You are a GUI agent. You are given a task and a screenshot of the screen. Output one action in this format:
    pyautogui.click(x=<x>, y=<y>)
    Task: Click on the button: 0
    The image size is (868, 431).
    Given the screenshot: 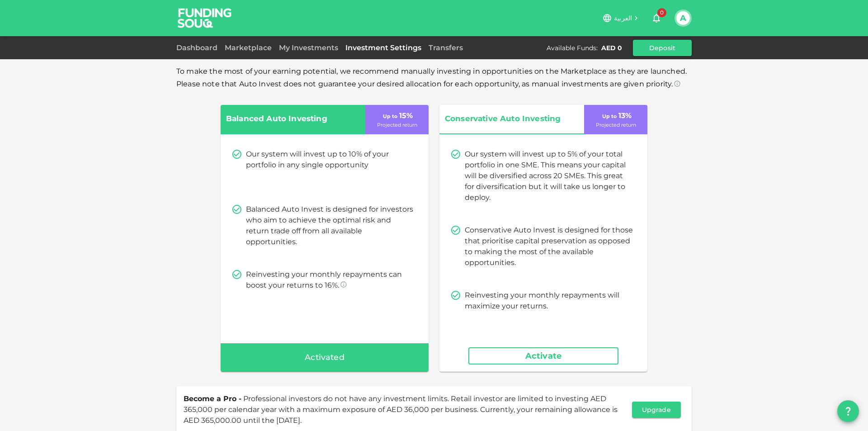 What is the action you would take?
    pyautogui.click(x=657, y=18)
    